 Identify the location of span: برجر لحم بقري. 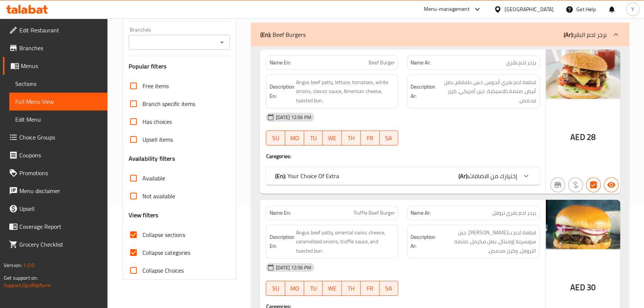
(521, 63).